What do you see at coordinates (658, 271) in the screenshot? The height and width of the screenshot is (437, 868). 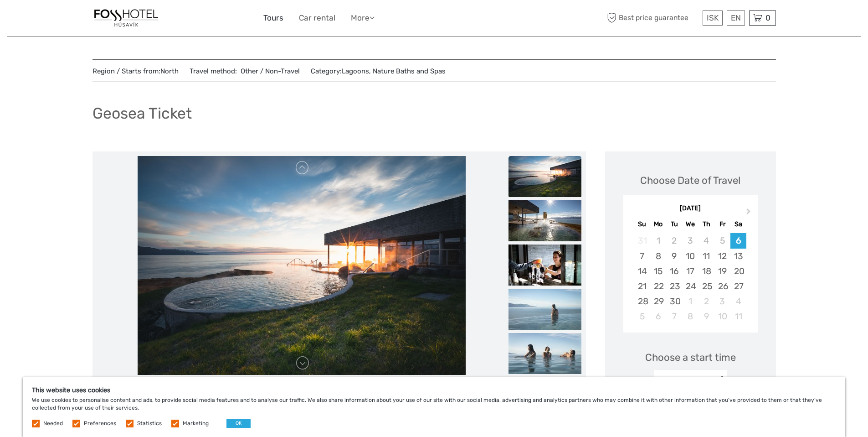 I see `div: Choose Monday, September 15th, 2025` at bounding box center [658, 271].